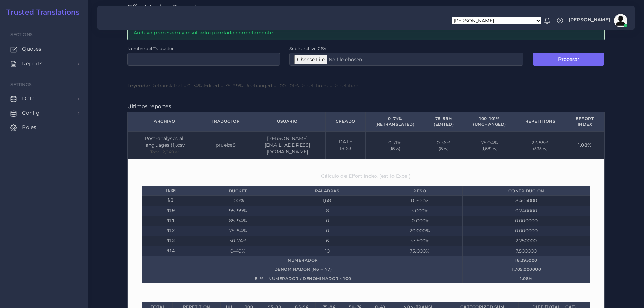 The height and width of the screenshot is (308, 644). What do you see at coordinates (40, 12) in the screenshot?
I see `h2: Trusted Translations` at bounding box center [40, 12].